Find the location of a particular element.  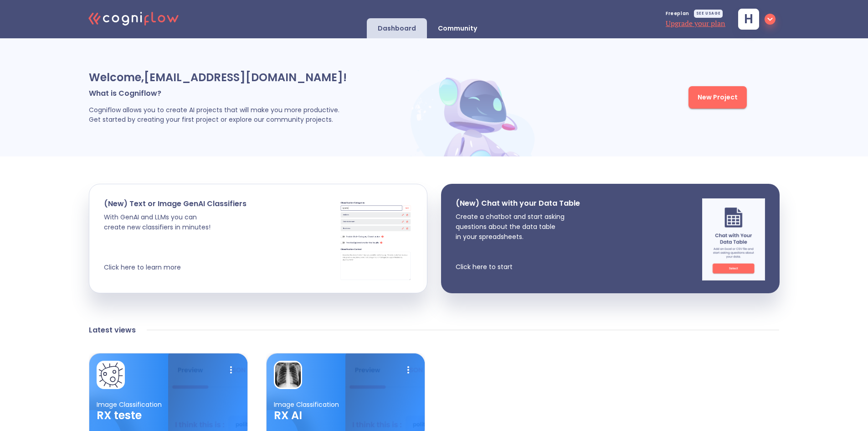

h3: RX AI is located at coordinates (345, 415).